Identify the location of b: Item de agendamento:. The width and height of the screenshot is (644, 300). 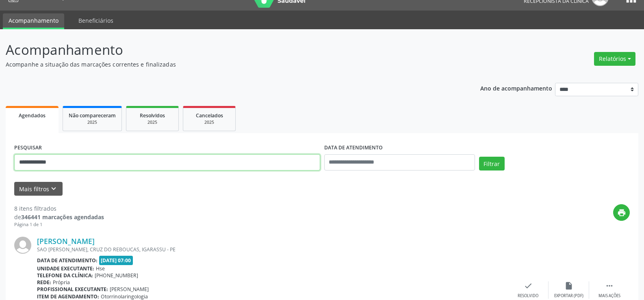
(68, 297).